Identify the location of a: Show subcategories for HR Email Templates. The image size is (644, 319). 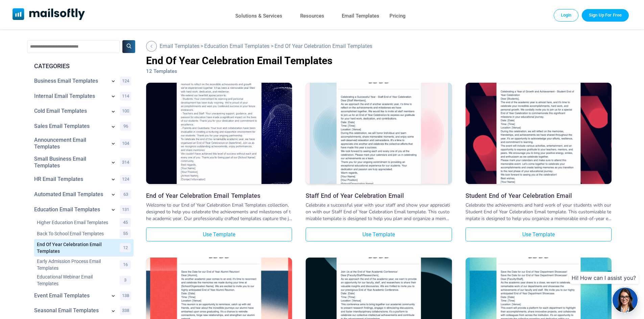
(113, 180).